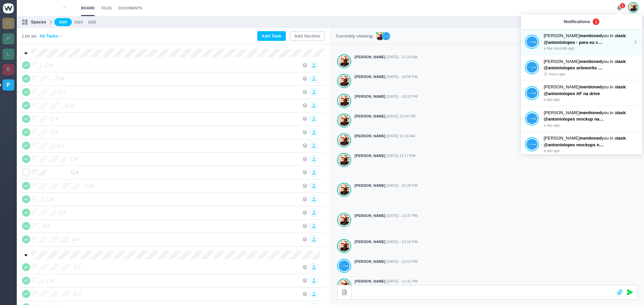  I want to click on img: AL, so click(380, 36).